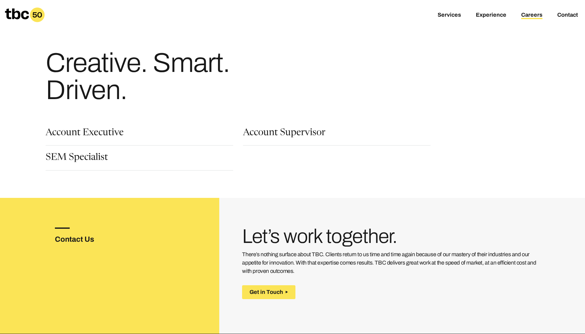 The image size is (585, 334). I want to click on a: Homepage, so click(25, 15).